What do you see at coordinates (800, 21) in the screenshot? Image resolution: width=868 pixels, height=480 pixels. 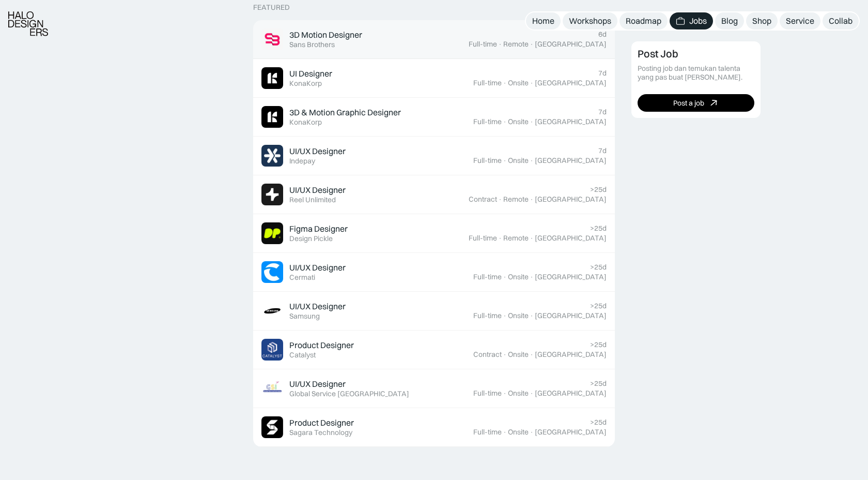 I see `div: Service` at bounding box center [800, 21].